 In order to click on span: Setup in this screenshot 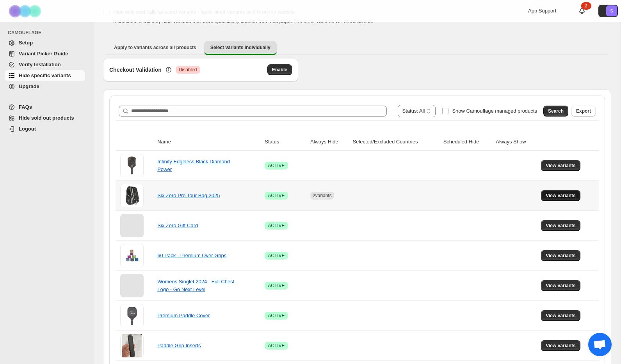, I will do `click(26, 42)`.